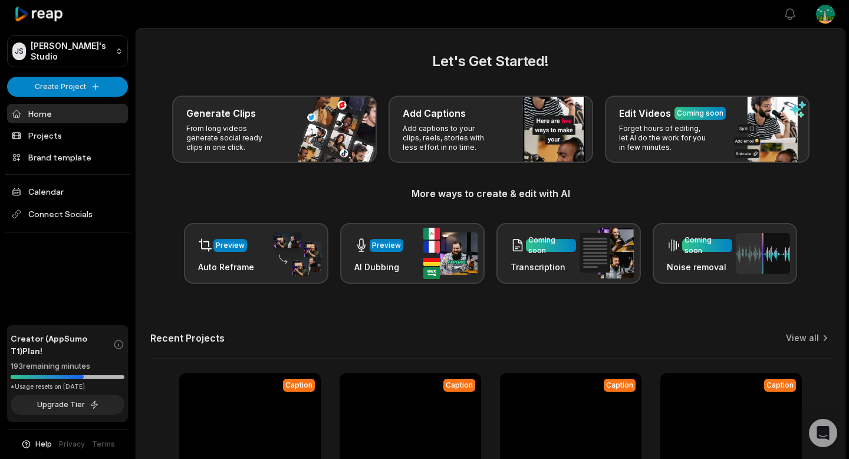  I want to click on span: Creator (AppSumo T1) Plan!, so click(62, 344).